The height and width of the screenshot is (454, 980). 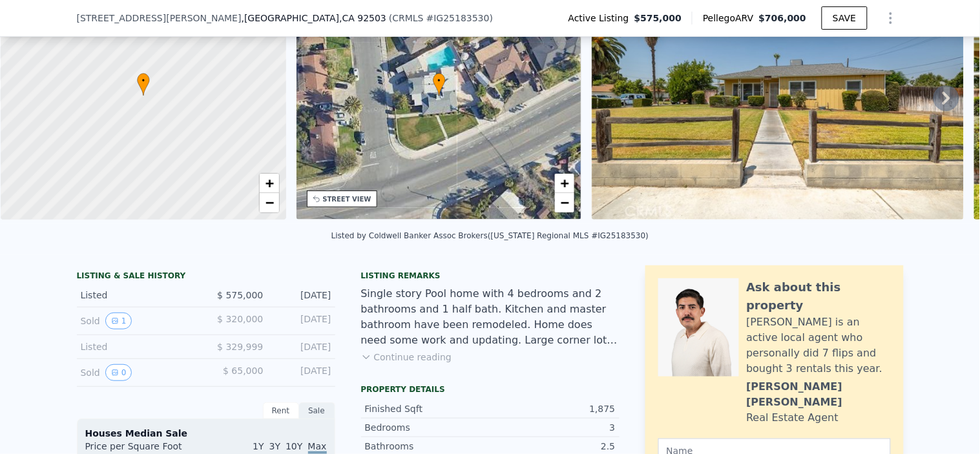 What do you see at coordinates (819, 296) in the screenshot?
I see `div: Ask about this property` at bounding box center [819, 296].